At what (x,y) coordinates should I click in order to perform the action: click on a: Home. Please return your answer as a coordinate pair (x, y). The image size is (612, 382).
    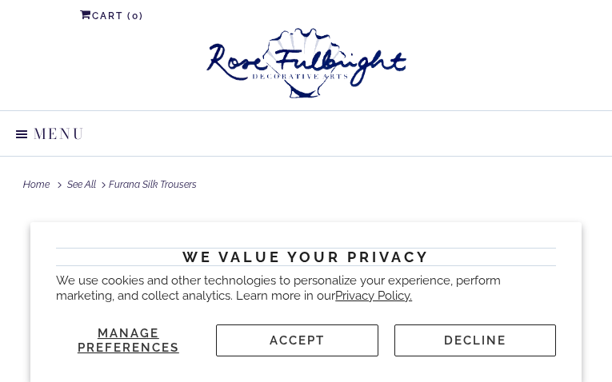
    Looking at the image, I should click on (38, 185).